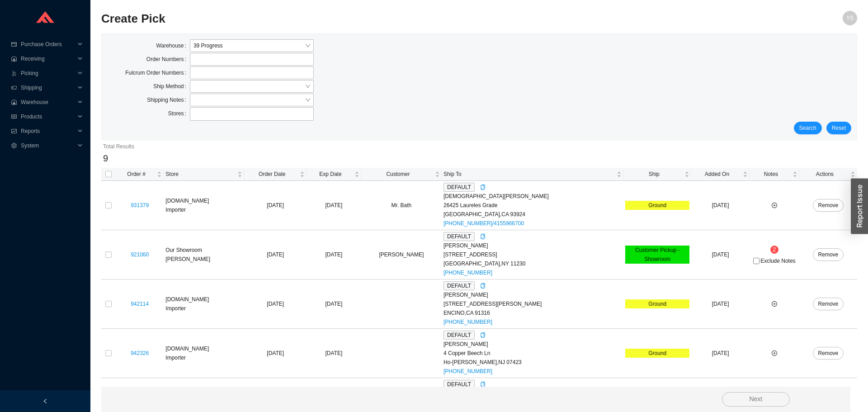 Image resolution: width=868 pixels, height=412 pixels. I want to click on div: Customer Pickup - Showroom, so click(657, 254).